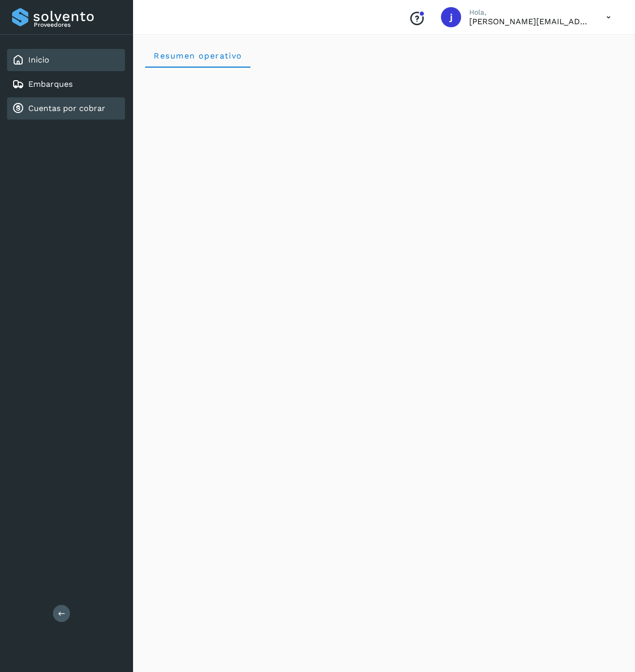 The height and width of the screenshot is (672, 635). I want to click on p: Proveedores, so click(77, 25).